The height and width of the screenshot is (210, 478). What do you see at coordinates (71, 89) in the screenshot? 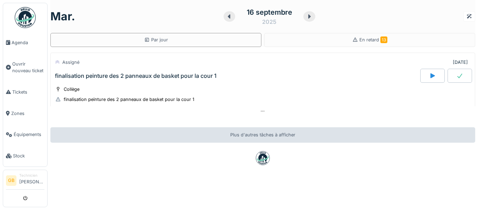
I see `div: Collège` at bounding box center [71, 89].